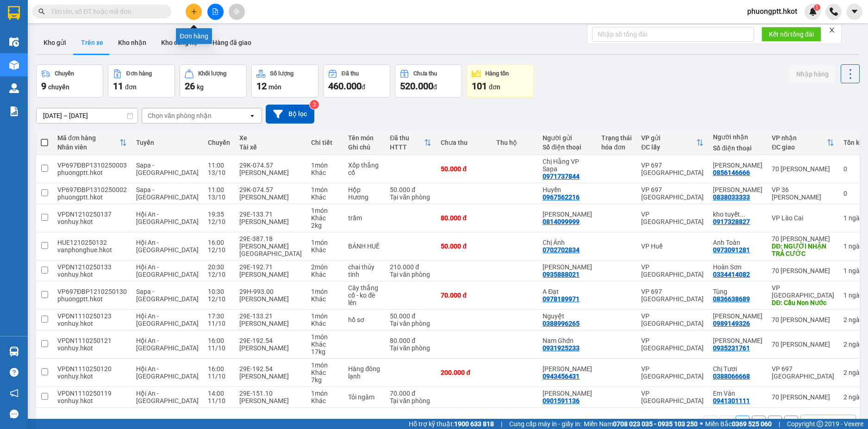 The height and width of the screenshot is (429, 868). I want to click on div: VPDN1110250120, so click(92, 369).